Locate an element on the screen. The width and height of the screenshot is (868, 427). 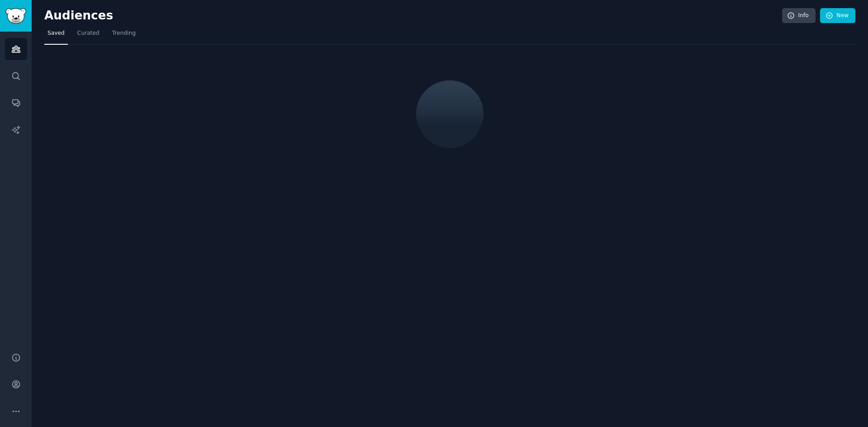
a: Trending is located at coordinates (124, 35).